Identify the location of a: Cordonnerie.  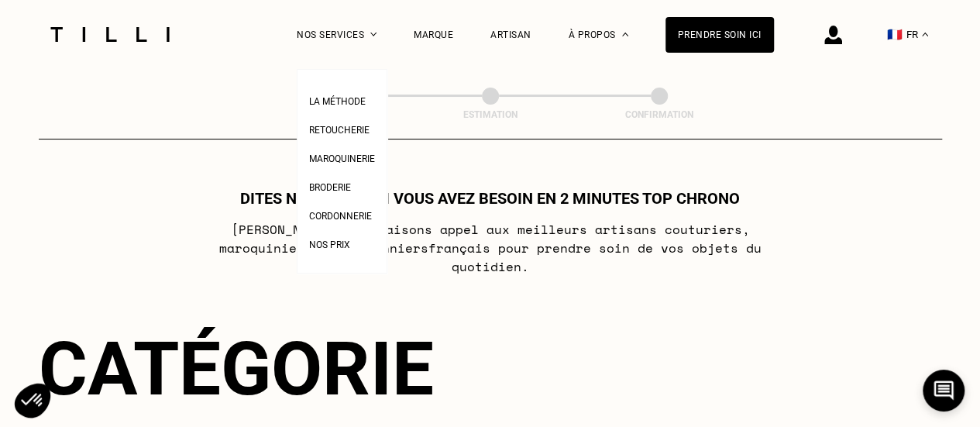
(340, 214).